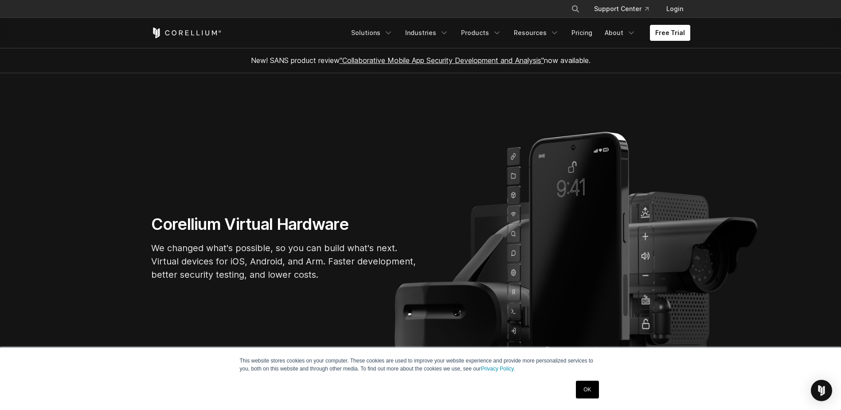 The height and width of the screenshot is (410, 841). Describe the element at coordinates (442, 60) in the screenshot. I see `a: "Collaborative Mobile App Security Development and Analysis"` at that location.